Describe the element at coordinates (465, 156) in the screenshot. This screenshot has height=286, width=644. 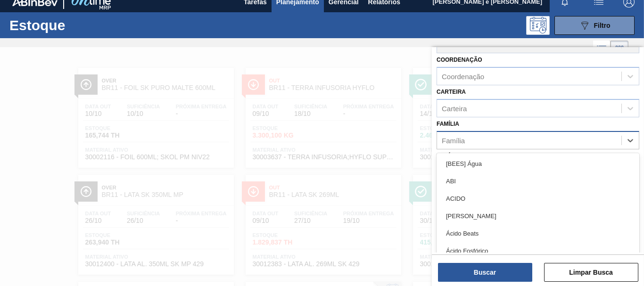
I see `label: Família Rotulada` at that location.